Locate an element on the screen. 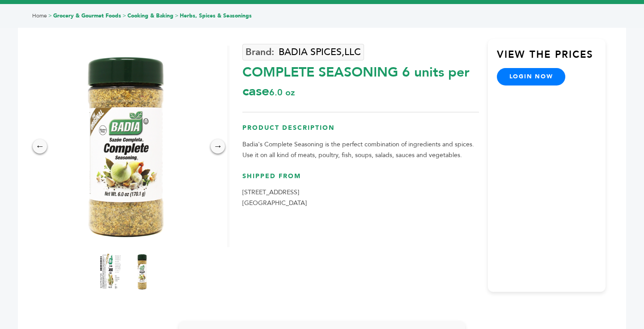 This screenshot has height=329, width=644. a: Grocery & Gourmet Foods is located at coordinates (87, 16).